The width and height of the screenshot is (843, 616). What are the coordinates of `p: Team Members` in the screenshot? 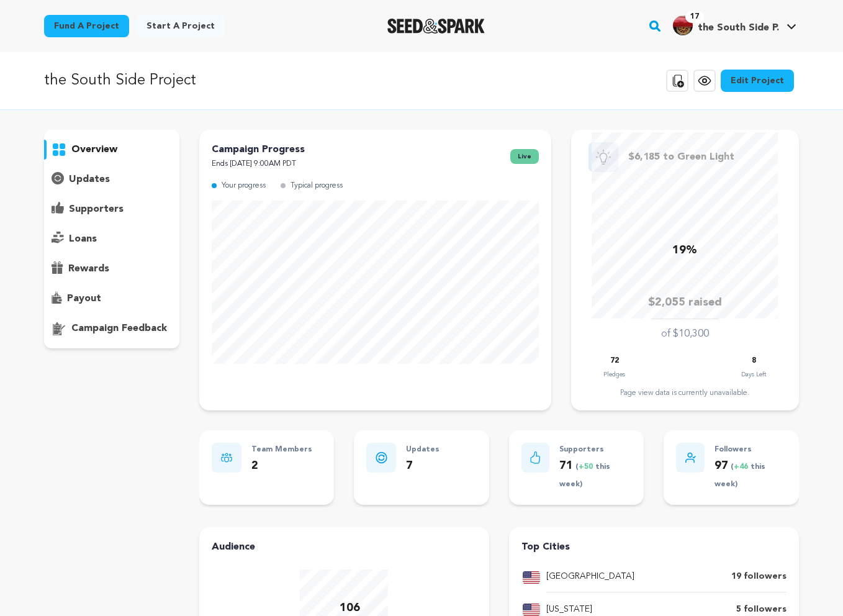 It's located at (282, 450).